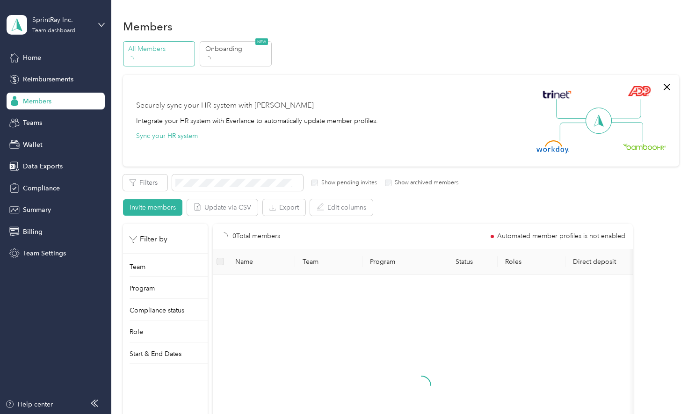  Describe the element at coordinates (54, 31) in the screenshot. I see `div: Team dashboard` at that location.